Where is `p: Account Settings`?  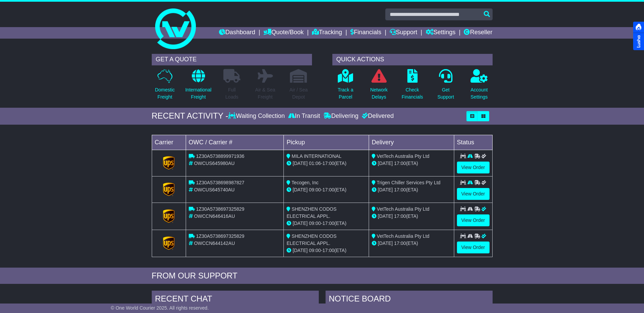
p: Account Settings is located at coordinates (479, 94).